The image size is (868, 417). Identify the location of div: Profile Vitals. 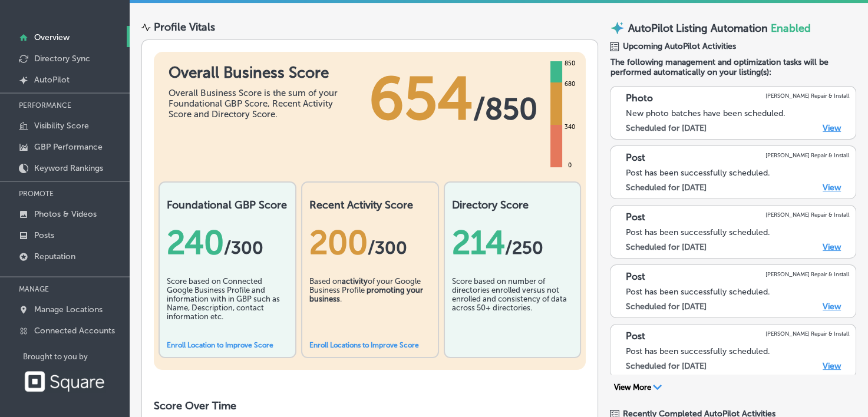
(184, 27).